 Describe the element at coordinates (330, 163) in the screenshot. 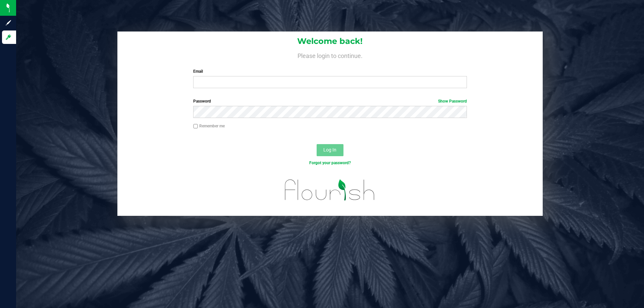

I see `a: Forgot your password?` at that location.